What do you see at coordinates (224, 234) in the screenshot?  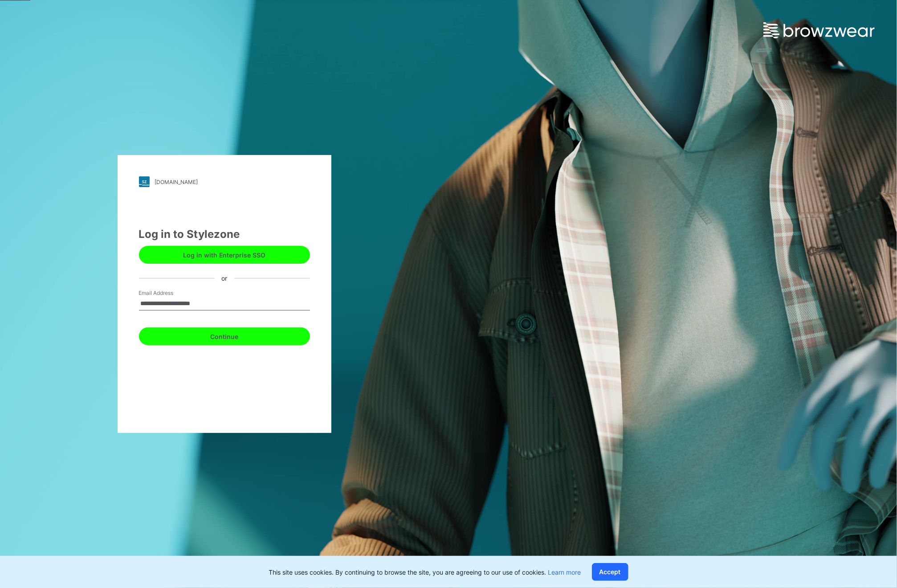 I see `div: Log in to Stylezone` at bounding box center [224, 234].